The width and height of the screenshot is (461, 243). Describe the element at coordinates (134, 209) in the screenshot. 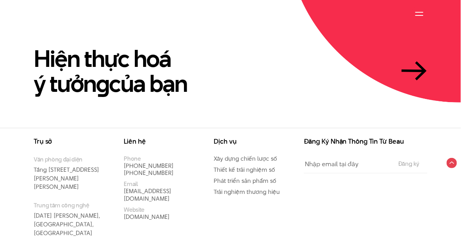

I see `small: Website` at that location.